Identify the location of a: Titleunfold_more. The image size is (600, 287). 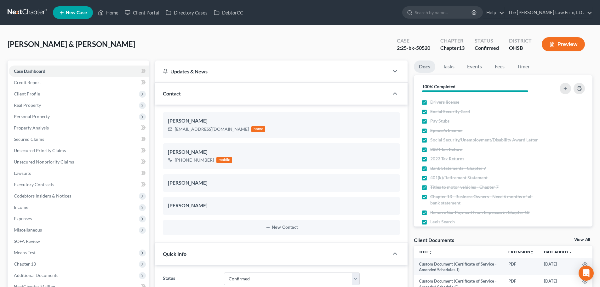
(426, 252).